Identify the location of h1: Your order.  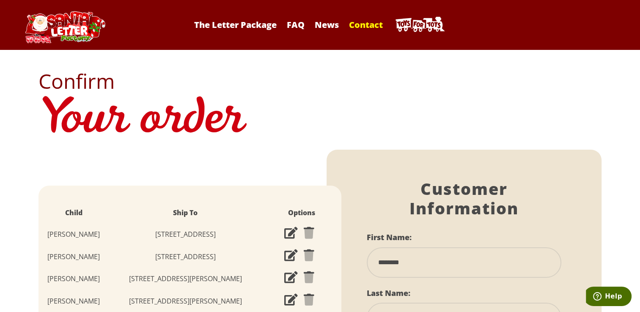
(320, 121).